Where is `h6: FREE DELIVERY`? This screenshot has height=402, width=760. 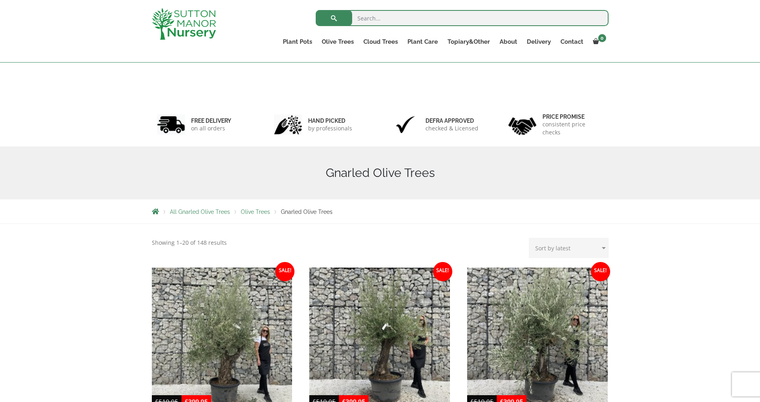
h6: FREE DELIVERY is located at coordinates (211, 121).